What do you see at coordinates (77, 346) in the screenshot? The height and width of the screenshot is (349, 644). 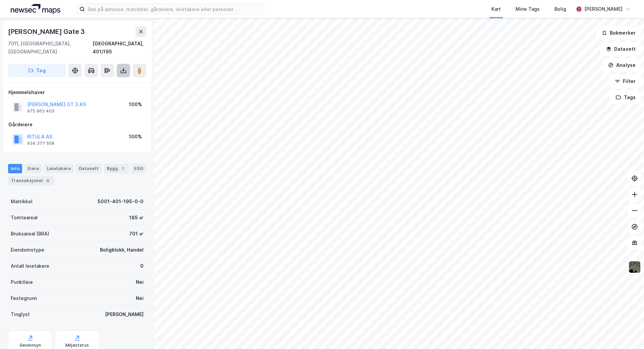 I see `div: Miljøstatus` at bounding box center [77, 346].